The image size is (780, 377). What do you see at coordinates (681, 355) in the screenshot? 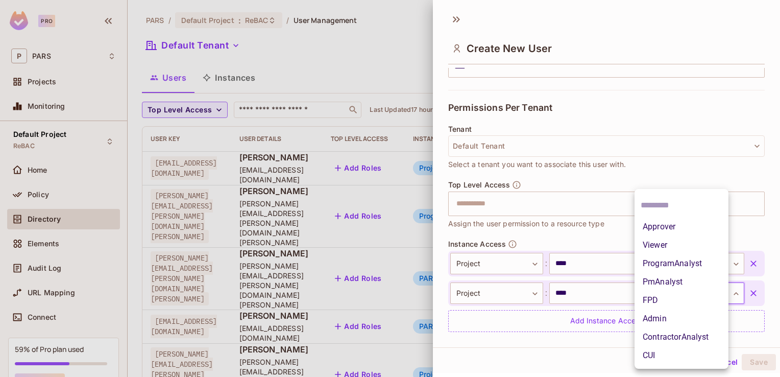
I see `li: CUI` at bounding box center [681, 355].